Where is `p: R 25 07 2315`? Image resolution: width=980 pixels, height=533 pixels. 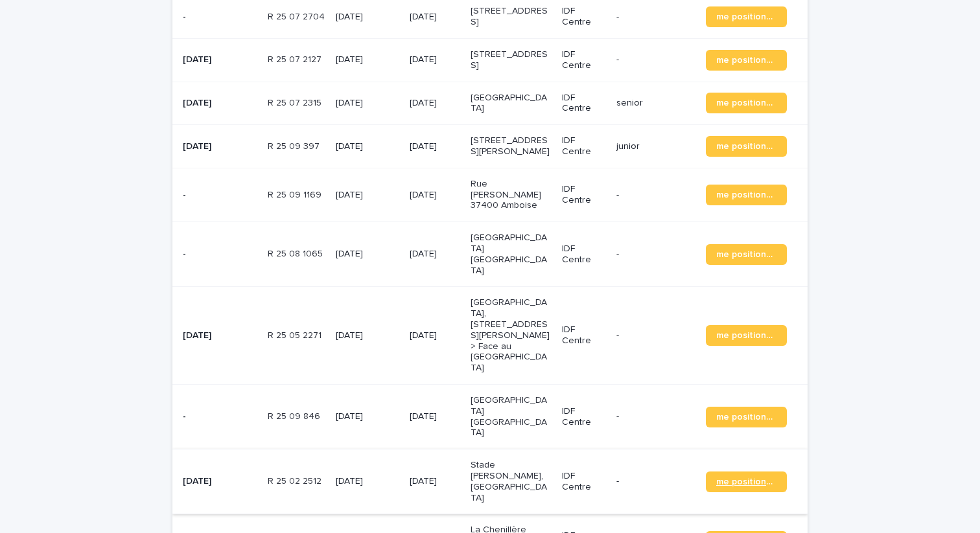
p: R 25 07 2315 is located at coordinates (295, 102).